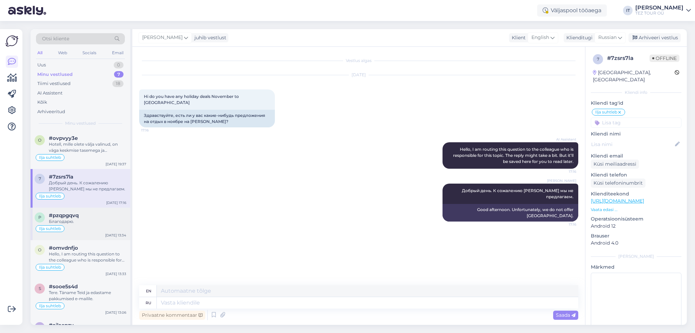  Describe the element at coordinates (89, 53) in the screenshot. I see `div: Socials` at that location.